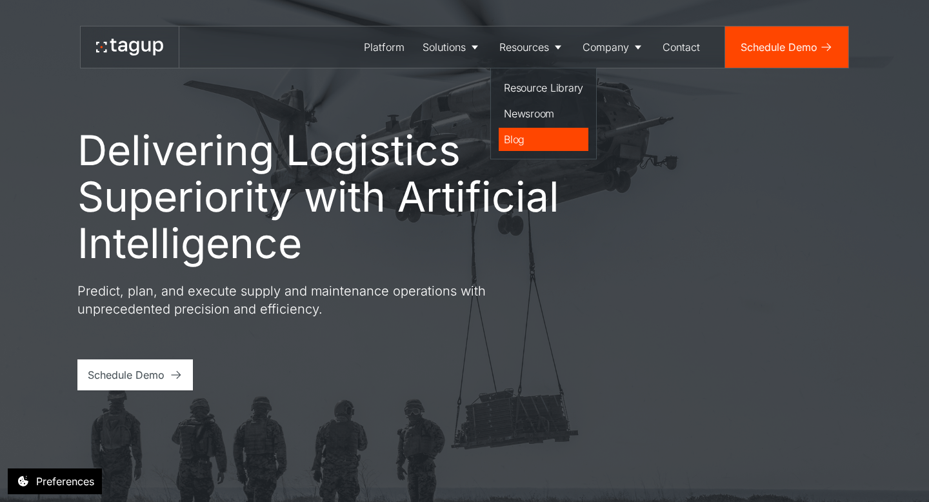 The width and height of the screenshot is (929, 502). What do you see at coordinates (384, 47) in the screenshot?
I see `div: Platform` at bounding box center [384, 47].